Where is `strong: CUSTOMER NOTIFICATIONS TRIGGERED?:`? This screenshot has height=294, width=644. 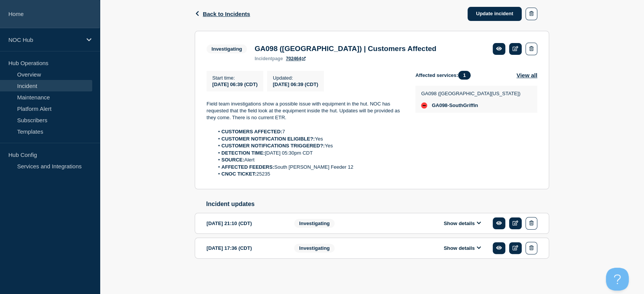
strong: CUSTOMER NOTIFICATIONS TRIGGERED?: is located at coordinates (273, 146).